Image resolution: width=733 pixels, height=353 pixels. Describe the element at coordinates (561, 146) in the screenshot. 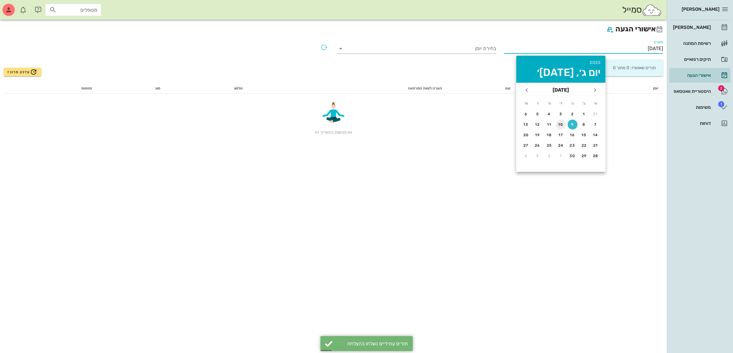

I see `div: 24` at that location.